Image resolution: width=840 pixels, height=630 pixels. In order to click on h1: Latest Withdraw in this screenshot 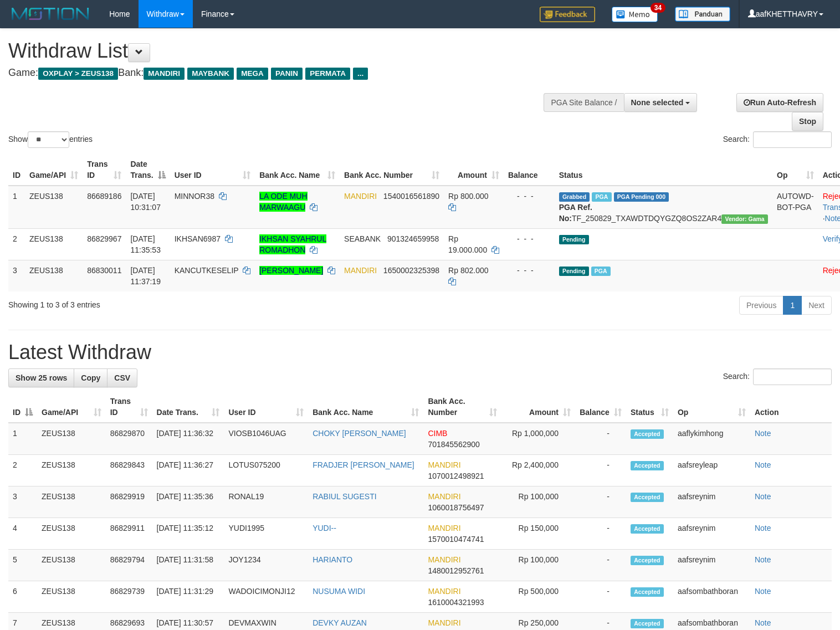, I will do `click(420, 352)`.